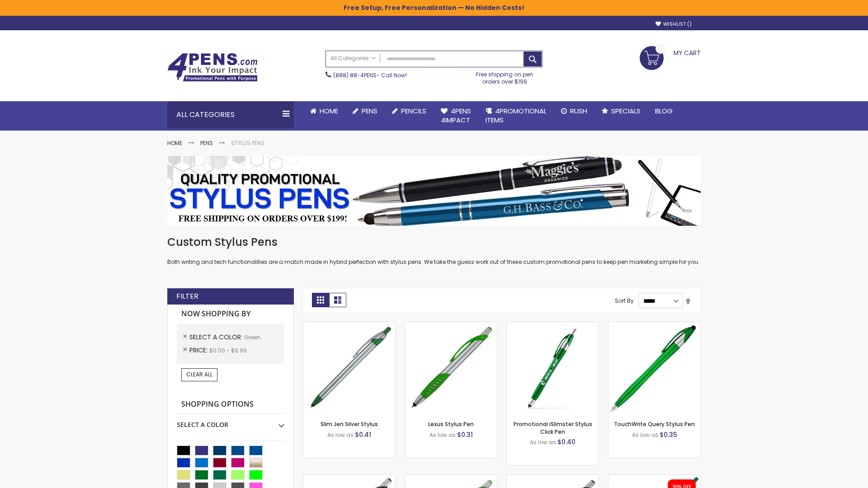 The height and width of the screenshot is (488, 868). I want to click on a: TouchWrite Query Stylus Pen-Green, so click(654, 325).